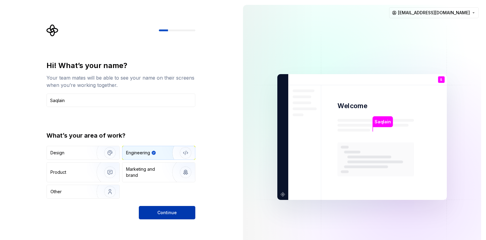 This screenshot has height=240, width=486. What do you see at coordinates (121, 135) in the screenshot?
I see `div: What’s your area of work?` at bounding box center [121, 135].